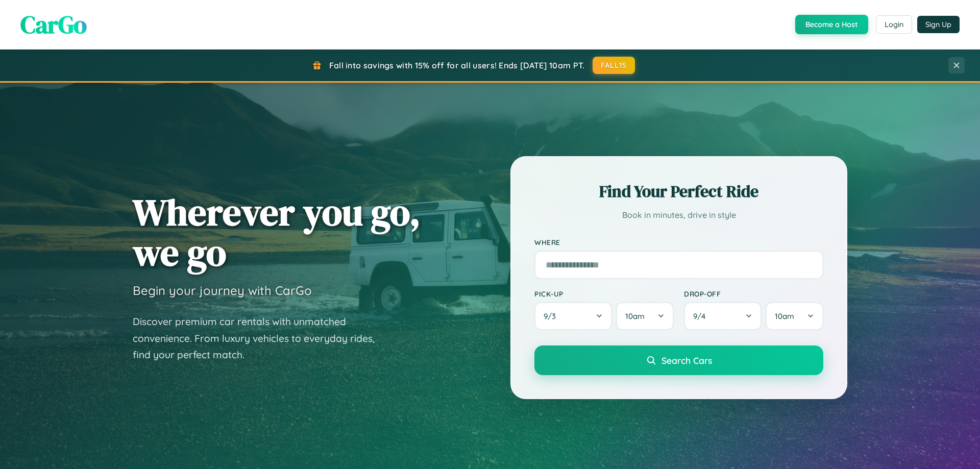 The height and width of the screenshot is (469, 980). What do you see at coordinates (276, 232) in the screenshot?
I see `h1: Wherever you go, we go` at bounding box center [276, 232].